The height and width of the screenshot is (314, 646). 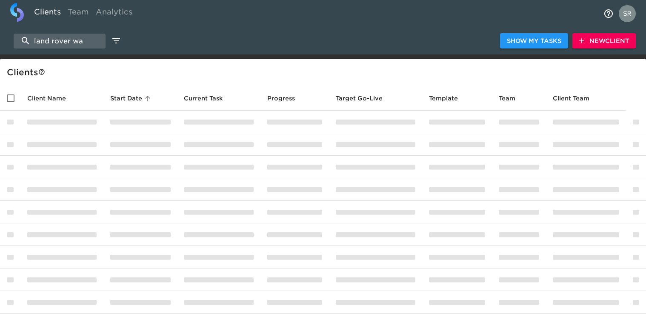 I want to click on button: NewClient, so click(x=604, y=41).